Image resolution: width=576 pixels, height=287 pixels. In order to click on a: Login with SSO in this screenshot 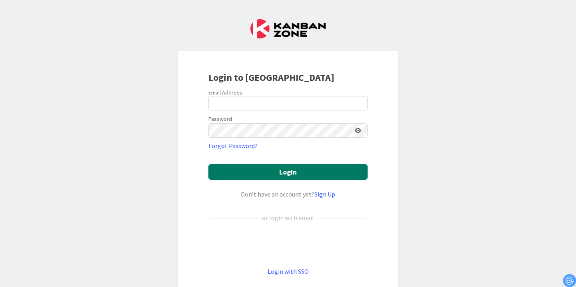, I will do `click(288, 271)`.